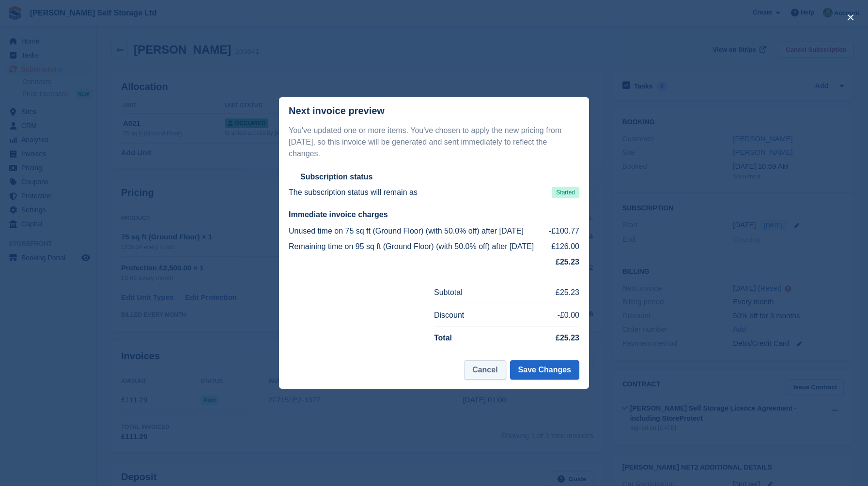  Describe the element at coordinates (547, 293) in the screenshot. I see `td: £25.23` at that location.